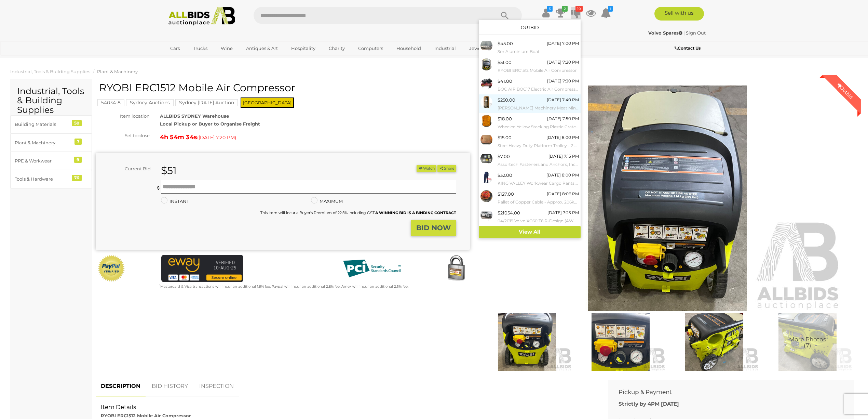 The height and width of the screenshot is (419, 868). I want to click on a: BID HISTORY, so click(170, 386).